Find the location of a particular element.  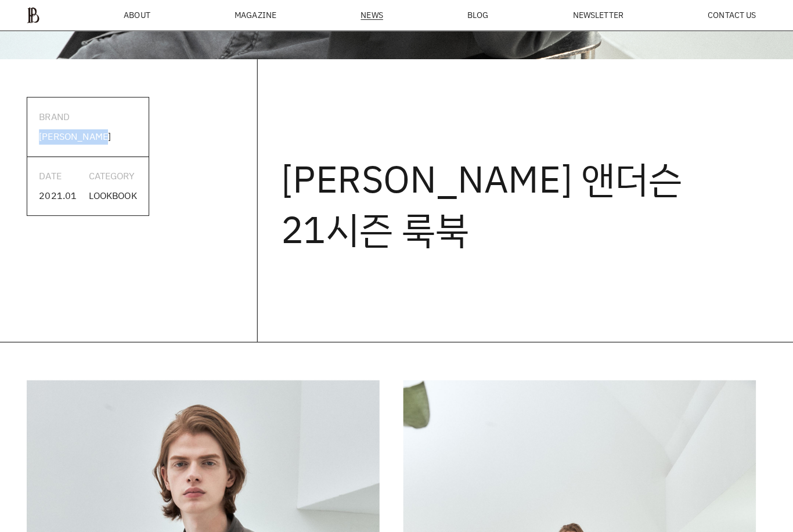

div: DATE is located at coordinates (68, 174).